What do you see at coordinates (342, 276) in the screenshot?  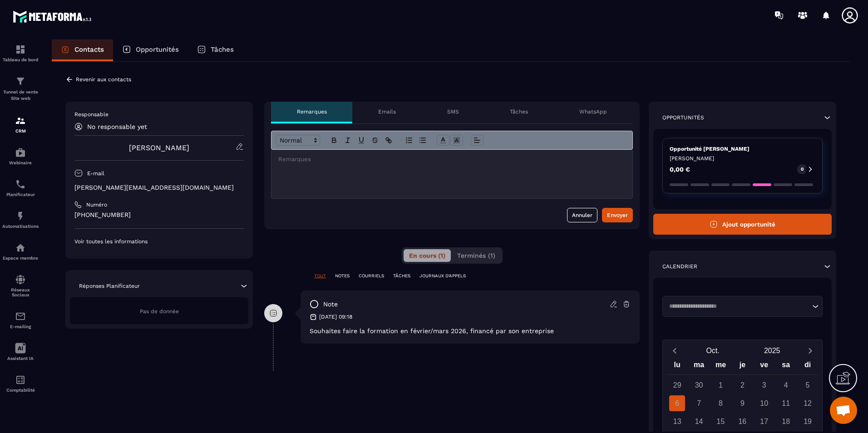 I see `p: NOTES` at bounding box center [342, 276].